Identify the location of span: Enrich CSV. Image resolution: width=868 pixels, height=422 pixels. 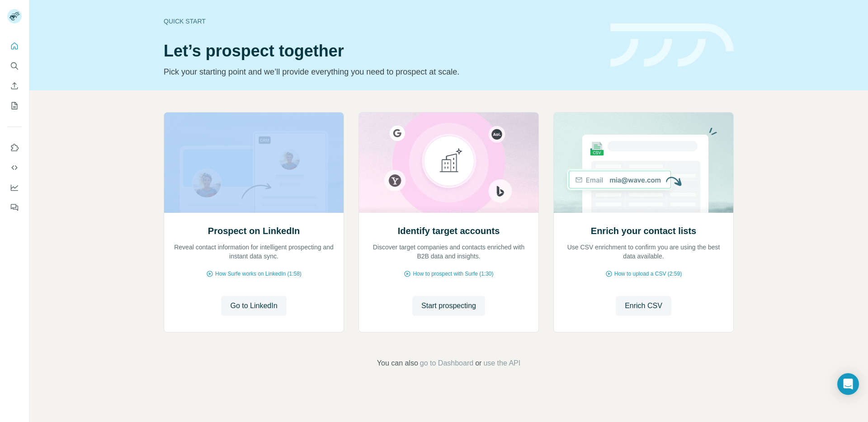
(643, 306).